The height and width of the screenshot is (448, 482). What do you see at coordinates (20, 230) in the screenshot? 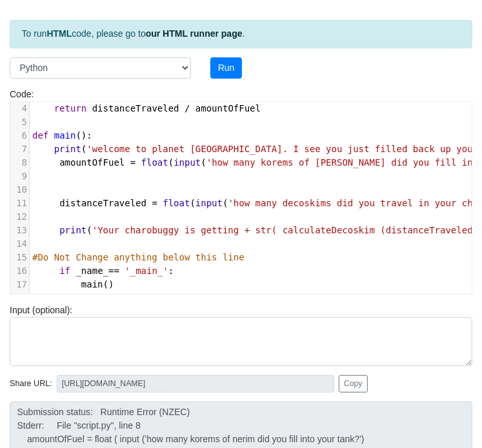
I see `div: 13` at bounding box center [20, 230].